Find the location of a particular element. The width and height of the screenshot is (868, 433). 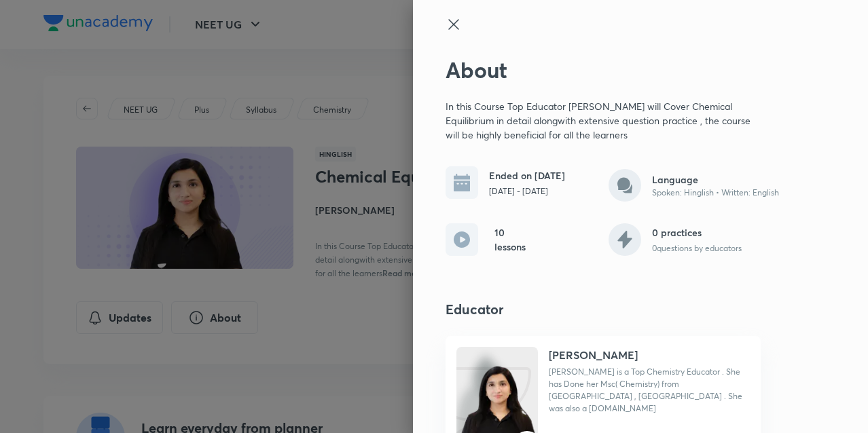

p: Spoken: Hinglish • Written: English is located at coordinates (715, 192).